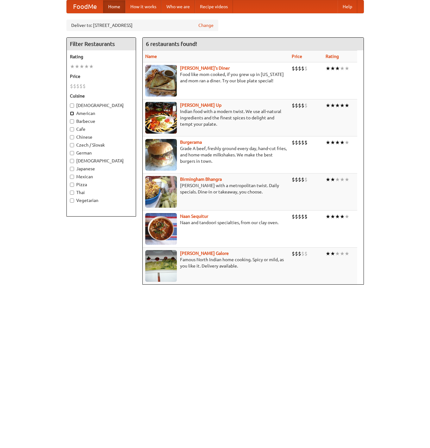 The height and width of the screenshot is (448, 430). Describe the element at coordinates (194, 216) in the screenshot. I see `a: Naan Sequitur` at that location.